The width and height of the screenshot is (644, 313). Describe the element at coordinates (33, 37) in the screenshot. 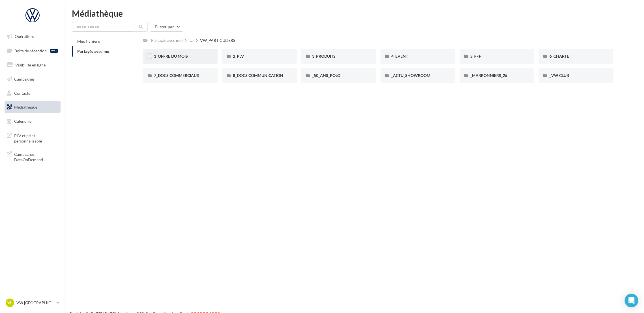

I see `a: Opérations` at that location.